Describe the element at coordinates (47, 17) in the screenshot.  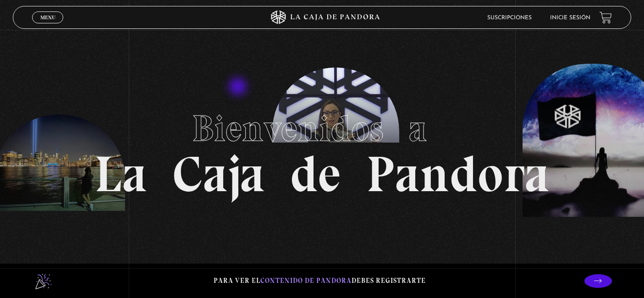
I see `span: Menu` at that location.